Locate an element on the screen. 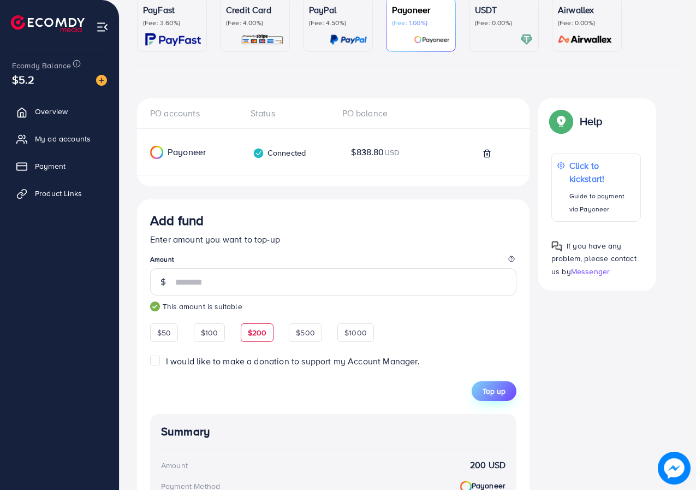 This screenshot has height=490, width=696. p: (Fee: 4.50%) is located at coordinates (338, 23).